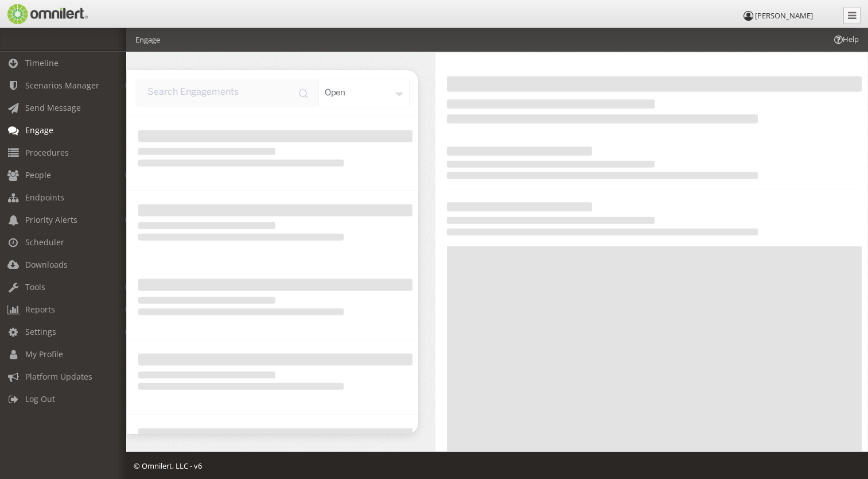 The height and width of the screenshot is (479, 868). I want to click on div: open, so click(363, 93).